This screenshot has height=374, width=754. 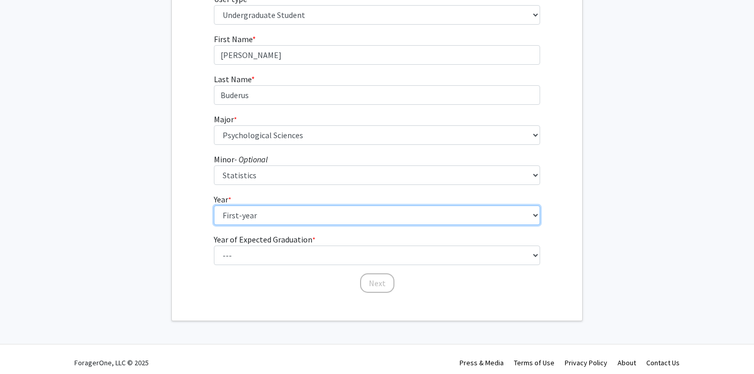 What do you see at coordinates (241, 159) in the screenshot?
I see `label: Minor` at bounding box center [241, 159].